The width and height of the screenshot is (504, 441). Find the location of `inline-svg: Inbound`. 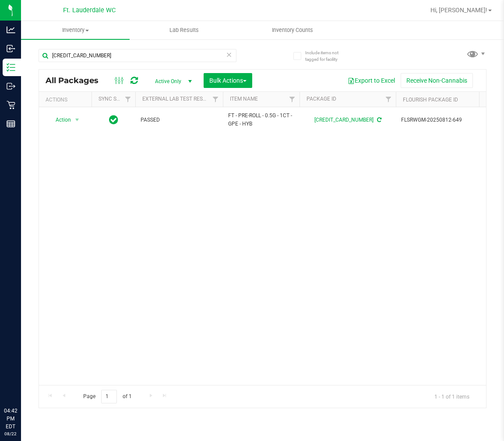

inline-svg: Inbound is located at coordinates (11, 49).